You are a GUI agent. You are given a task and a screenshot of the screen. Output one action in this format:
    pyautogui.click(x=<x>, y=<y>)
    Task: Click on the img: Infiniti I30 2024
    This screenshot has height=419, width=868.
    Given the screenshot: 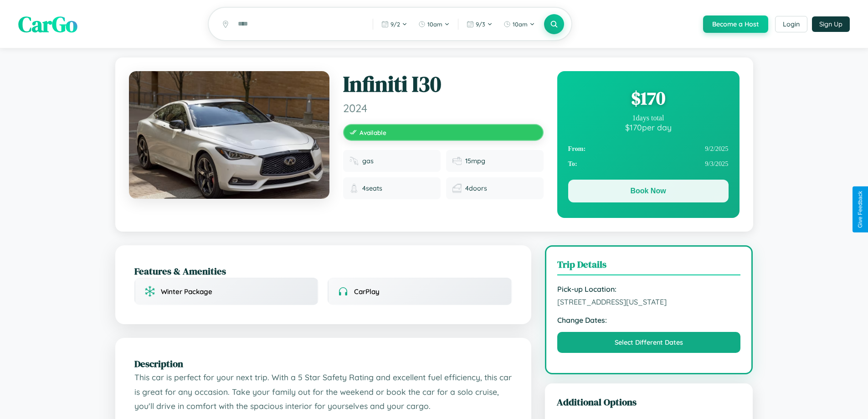 What is the action you would take?
    pyautogui.click(x=229, y=135)
    